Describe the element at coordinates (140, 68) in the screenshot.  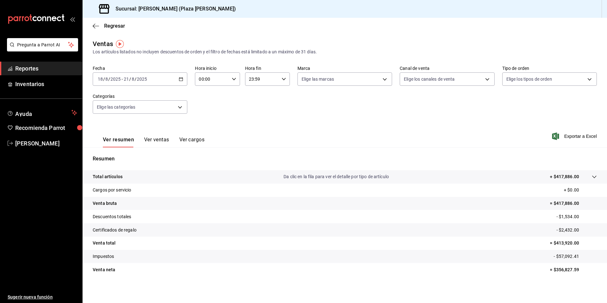
I see `label: Fecha` at that location.